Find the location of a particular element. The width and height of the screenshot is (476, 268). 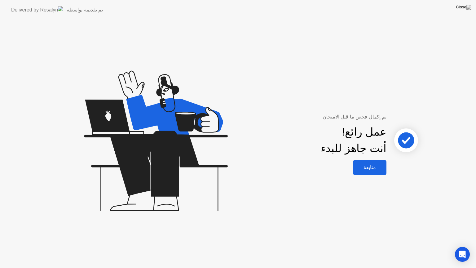

img: Delivered by Rosalyn is located at coordinates (37, 10).